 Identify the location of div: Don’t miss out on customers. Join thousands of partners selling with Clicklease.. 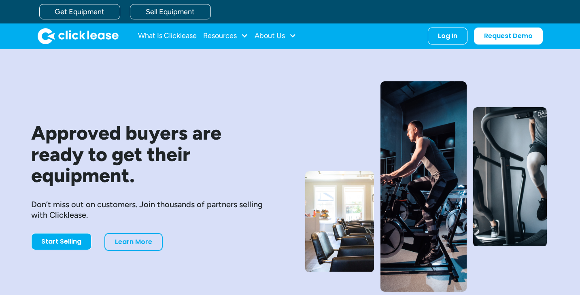
(154, 210).